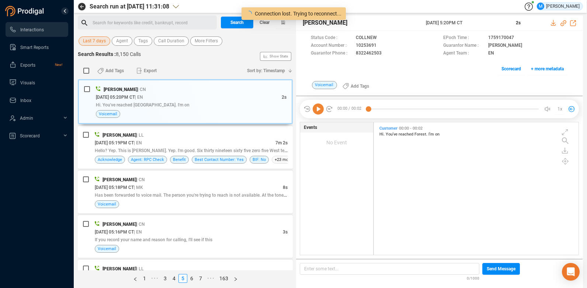 The height and width of the screenshot is (288, 587). What do you see at coordinates (143, 41) in the screenshot?
I see `button: Tags` at bounding box center [143, 41].